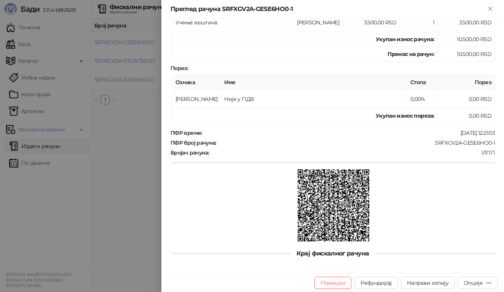 The image size is (504, 292). Describe the element at coordinates (179, 68) in the screenshot. I see `strong: Порез :` at that location.